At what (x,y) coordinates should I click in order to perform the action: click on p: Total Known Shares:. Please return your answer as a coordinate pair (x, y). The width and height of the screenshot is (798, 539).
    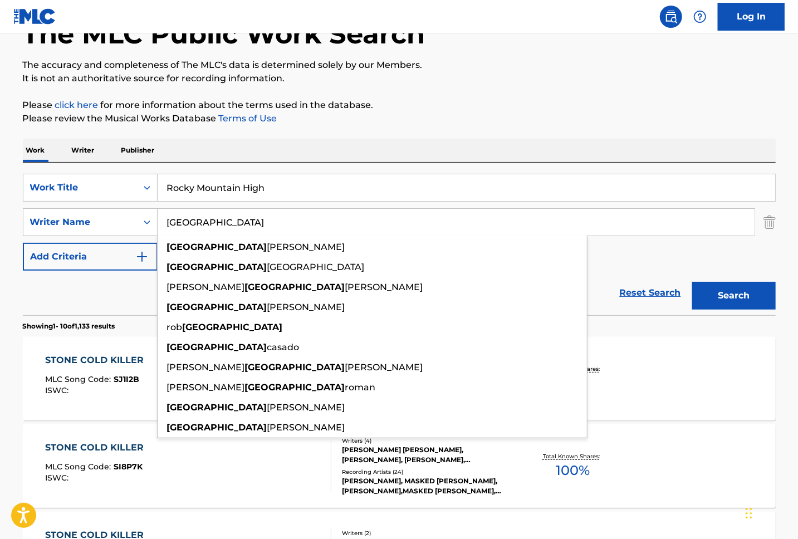
    Looking at the image, I should click on (573, 456).